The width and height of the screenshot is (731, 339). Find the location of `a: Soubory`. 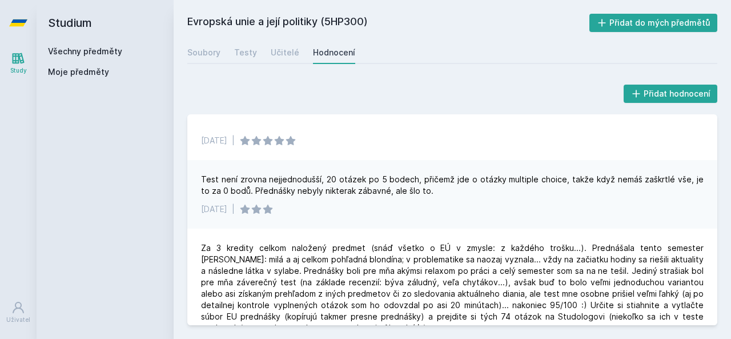

a: Soubory is located at coordinates (204, 53).